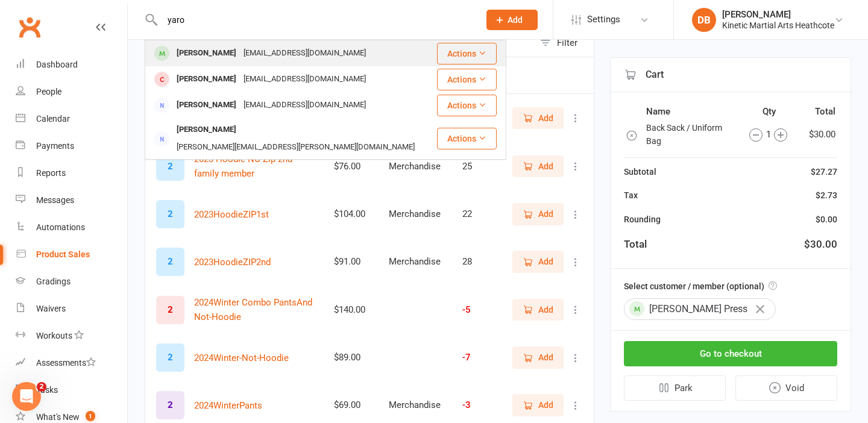  What do you see at coordinates (350, 166) in the screenshot?
I see `div: $76.00` at bounding box center [350, 166].